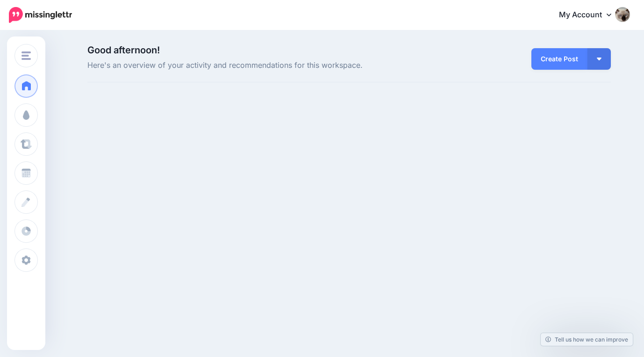 The height and width of the screenshot is (357, 644). Describe the element at coordinates (40, 15) in the screenshot. I see `img: Missinglettr` at that location.